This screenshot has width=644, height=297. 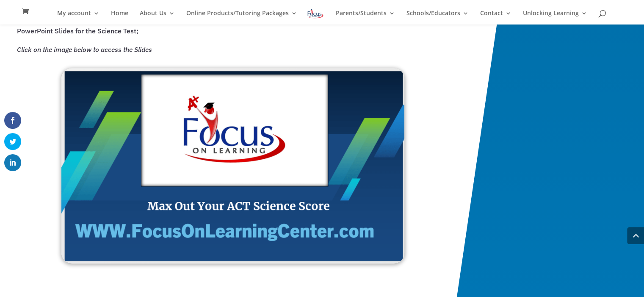 I want to click on a: Parents/Students, so click(x=365, y=17).